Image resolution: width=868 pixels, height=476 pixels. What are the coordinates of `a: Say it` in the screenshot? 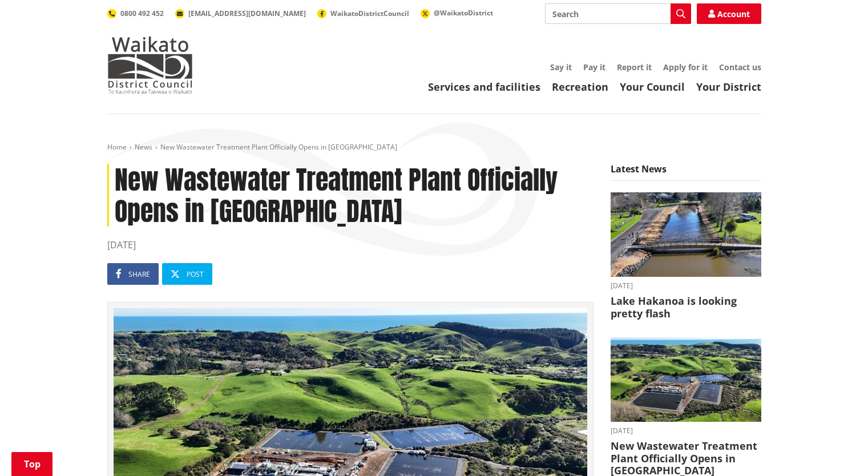 It's located at (561, 67).